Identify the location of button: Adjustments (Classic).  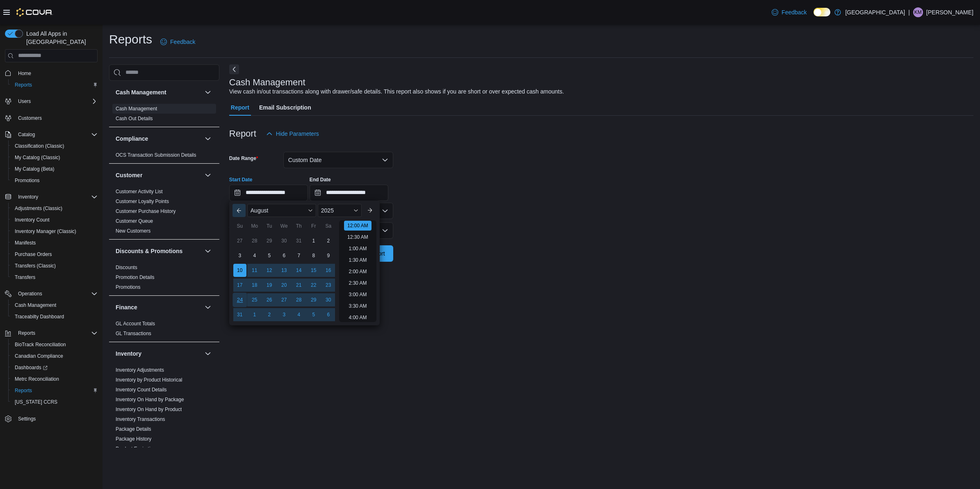
(54, 208).